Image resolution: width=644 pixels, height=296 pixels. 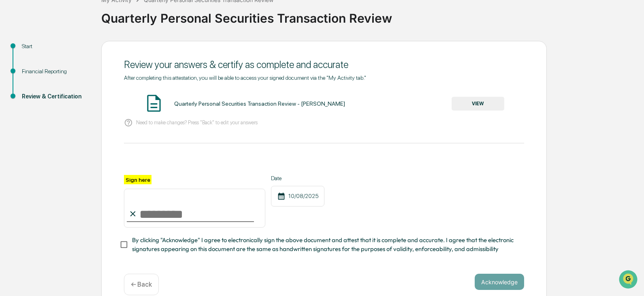 What do you see at coordinates (478, 104) in the screenshot?
I see `button: VIEW` at bounding box center [478, 104].